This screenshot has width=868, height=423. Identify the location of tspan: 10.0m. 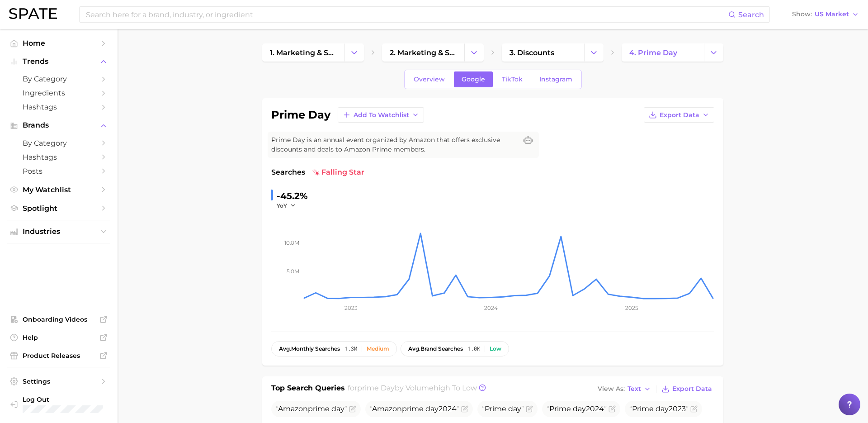
(292, 242).